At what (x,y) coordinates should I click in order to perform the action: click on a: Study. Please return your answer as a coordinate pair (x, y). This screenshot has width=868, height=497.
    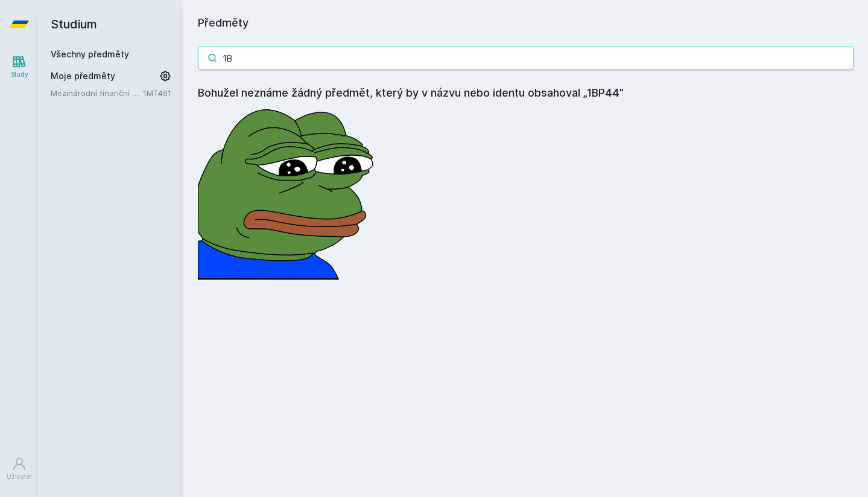
    Looking at the image, I should click on (19, 67).